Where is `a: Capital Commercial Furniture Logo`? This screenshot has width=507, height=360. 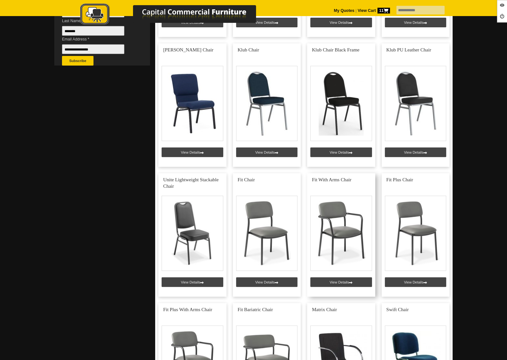
a: Capital Commercial Furniture Logo is located at coordinates (175, 16).